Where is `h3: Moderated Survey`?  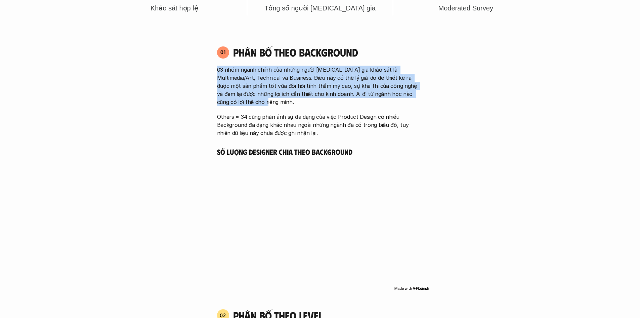 h3: Moderated Survey is located at coordinates (466, 8).